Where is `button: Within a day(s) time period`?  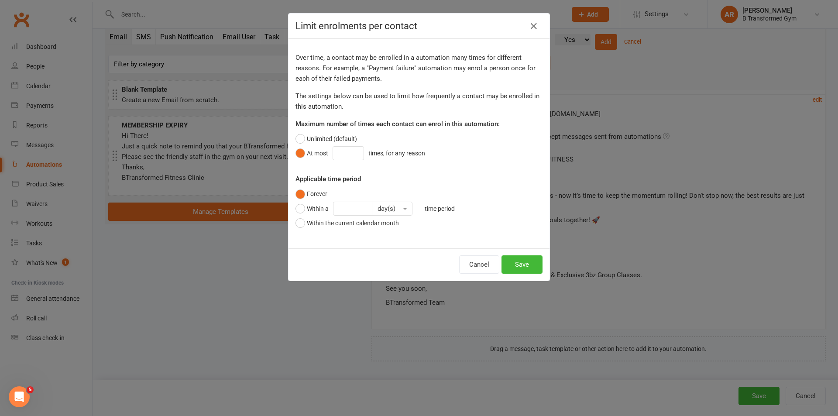
button: Within a day(s) time period is located at coordinates (377, 209).